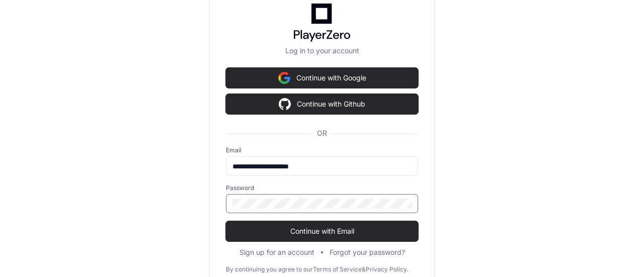 Image resolution: width=644 pixels, height=277 pixels. What do you see at coordinates (322, 188) in the screenshot?
I see `label: Password` at bounding box center [322, 188].